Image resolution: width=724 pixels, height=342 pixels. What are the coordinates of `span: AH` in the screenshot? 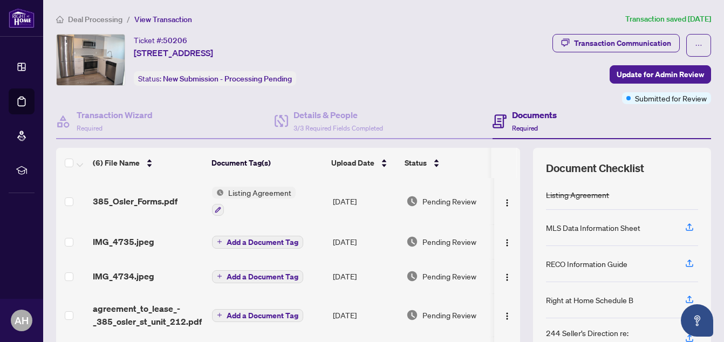 It's located at (22, 320).